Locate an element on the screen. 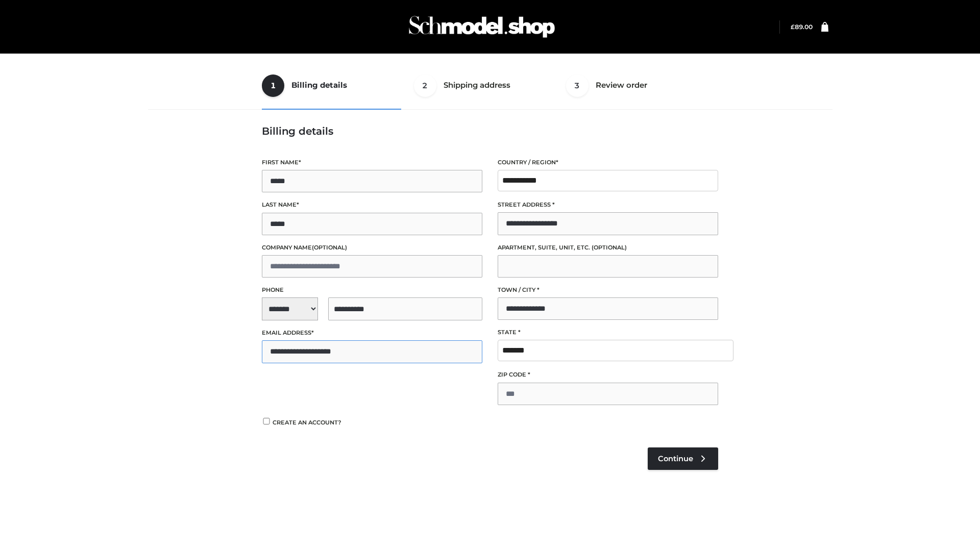  input: Create an account? is located at coordinates (266, 421).